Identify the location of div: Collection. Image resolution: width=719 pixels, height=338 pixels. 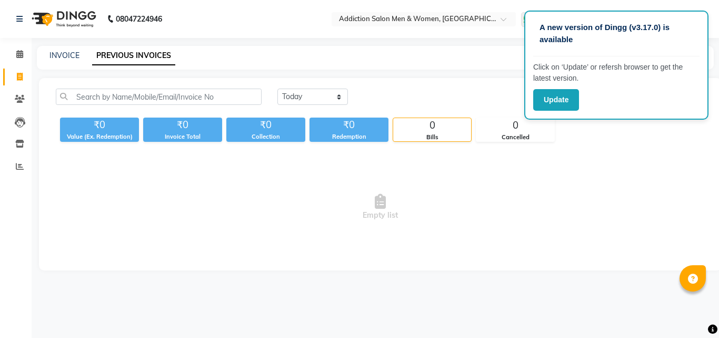
(266, 136).